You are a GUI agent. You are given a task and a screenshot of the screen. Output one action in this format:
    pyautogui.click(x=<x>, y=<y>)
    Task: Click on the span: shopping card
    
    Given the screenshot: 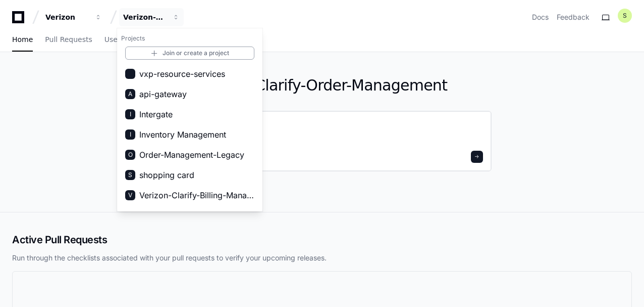 What is the action you would take?
    pyautogui.click(x=166, y=175)
    